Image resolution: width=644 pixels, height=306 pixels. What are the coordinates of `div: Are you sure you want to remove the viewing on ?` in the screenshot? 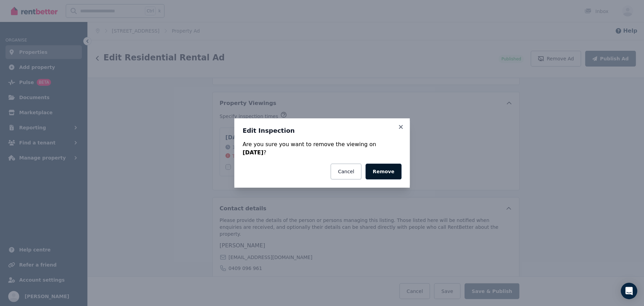 It's located at (322, 148).